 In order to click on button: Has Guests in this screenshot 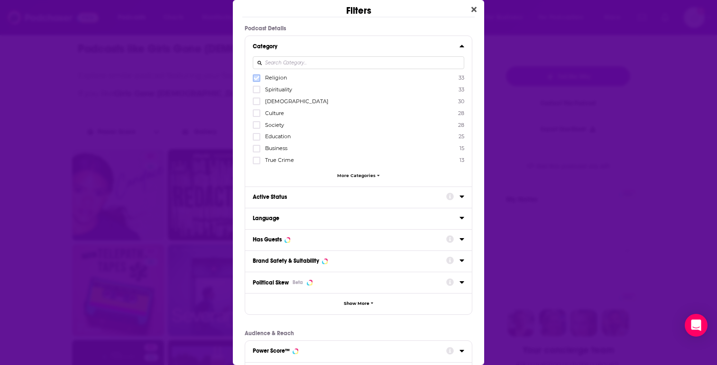, I will do `click(349, 239)`.